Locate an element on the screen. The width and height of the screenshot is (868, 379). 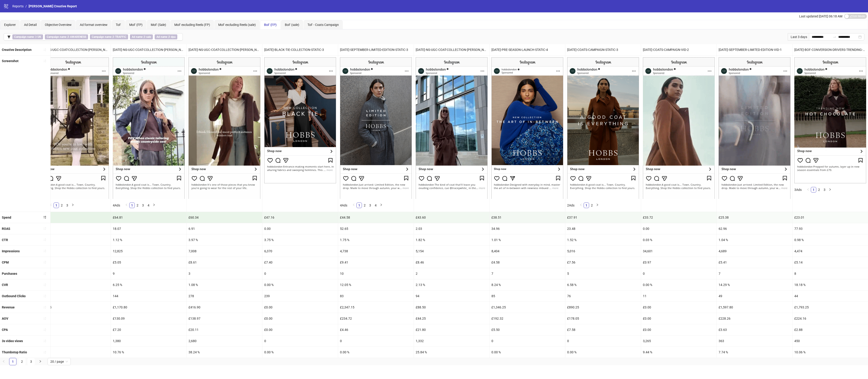
img: Screenshot 120235499775960624 is located at coordinates (679, 128).